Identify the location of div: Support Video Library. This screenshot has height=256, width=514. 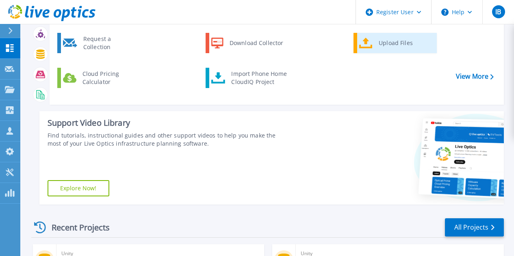
(168, 123).